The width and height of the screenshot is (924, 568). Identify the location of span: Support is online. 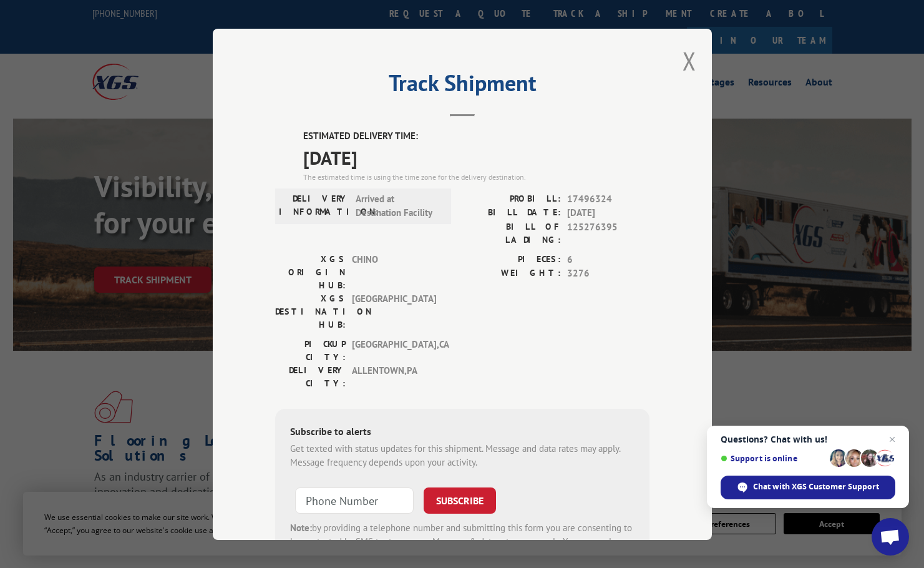
(773, 458).